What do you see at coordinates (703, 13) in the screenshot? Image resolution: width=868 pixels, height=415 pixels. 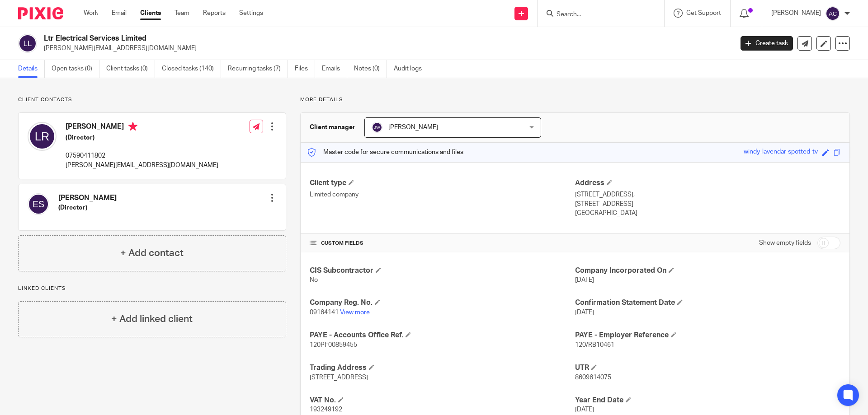 I see `span: Get Support` at bounding box center [703, 13].